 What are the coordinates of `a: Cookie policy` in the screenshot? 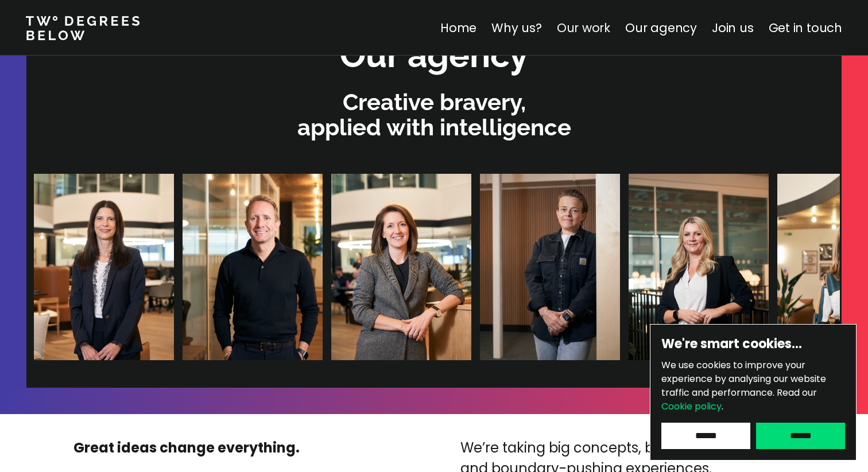 It's located at (691, 406).